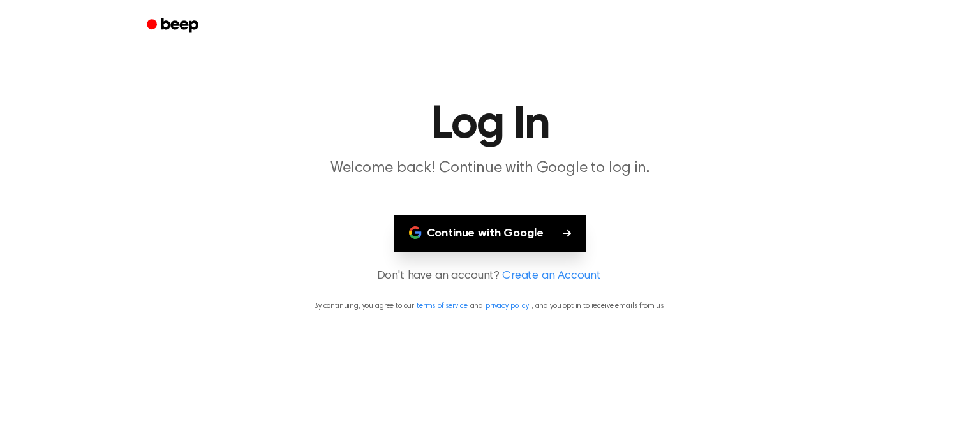  I want to click on button: Continue with Google, so click(490, 233).